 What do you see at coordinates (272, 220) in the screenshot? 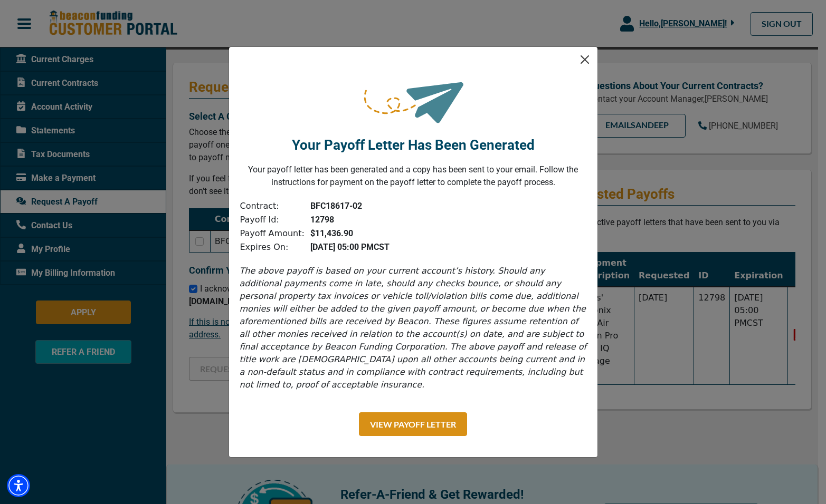
I see `td: Payoff Id:` at bounding box center [272, 220].